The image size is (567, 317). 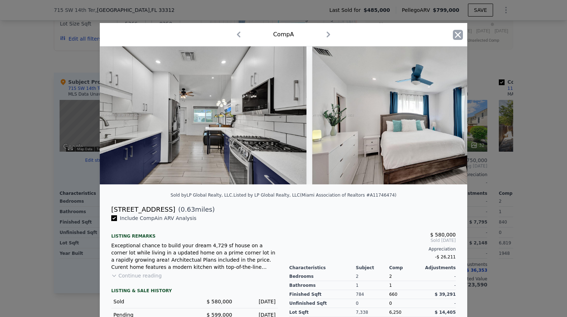 I want to click on button: Continue reading, so click(x=136, y=275).